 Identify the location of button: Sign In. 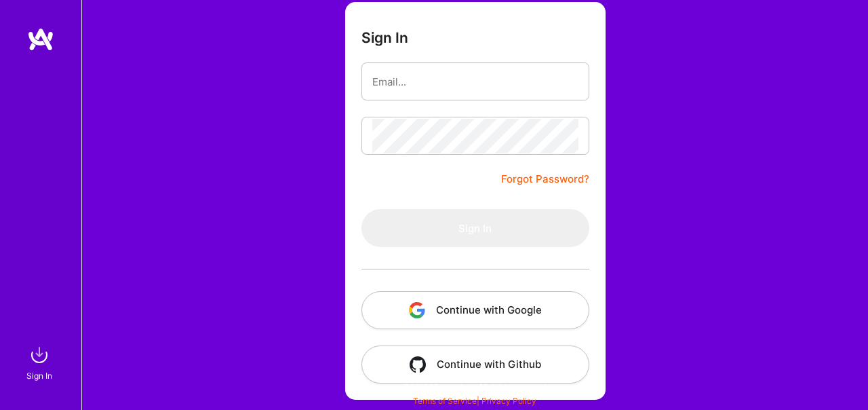
(475, 228).